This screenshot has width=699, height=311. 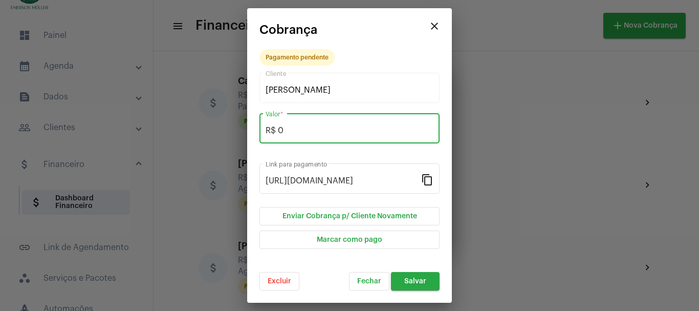 What do you see at coordinates (350, 131) in the screenshot?
I see `input: Valor` at bounding box center [350, 131].